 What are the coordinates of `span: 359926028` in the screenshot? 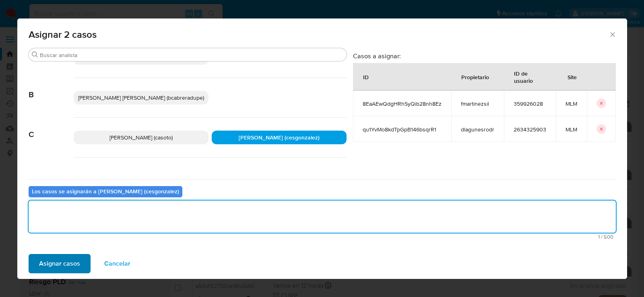 It's located at (529, 104).